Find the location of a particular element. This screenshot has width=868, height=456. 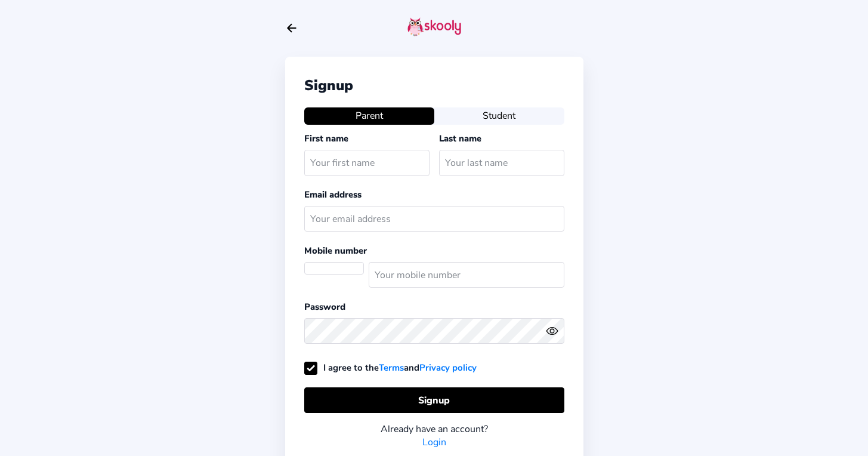

div: Signup is located at coordinates (434, 85).